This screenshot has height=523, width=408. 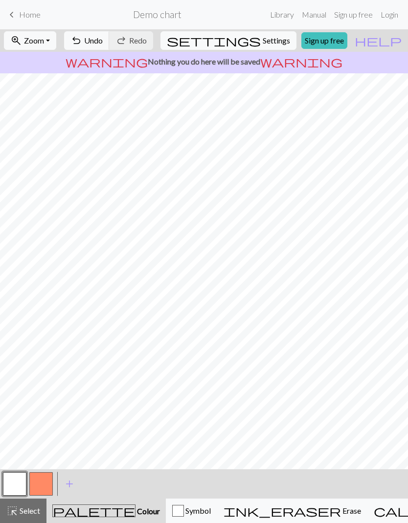 I want to click on button: Colour, so click(x=106, y=511).